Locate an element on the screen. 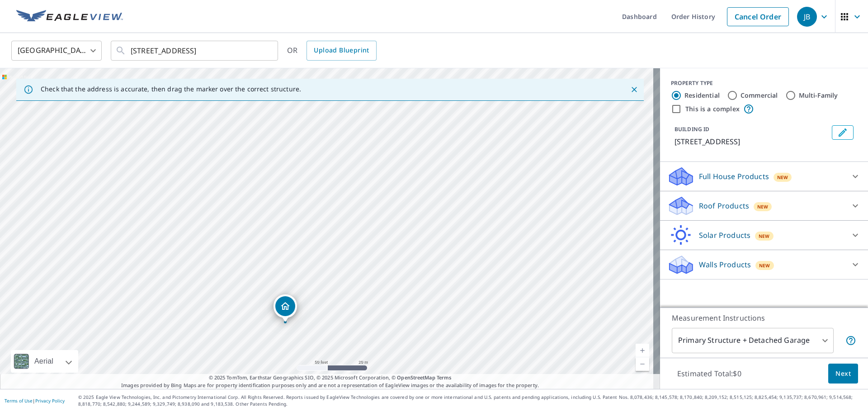 The height and width of the screenshot is (412, 868). span: Next is located at coordinates (843, 373).